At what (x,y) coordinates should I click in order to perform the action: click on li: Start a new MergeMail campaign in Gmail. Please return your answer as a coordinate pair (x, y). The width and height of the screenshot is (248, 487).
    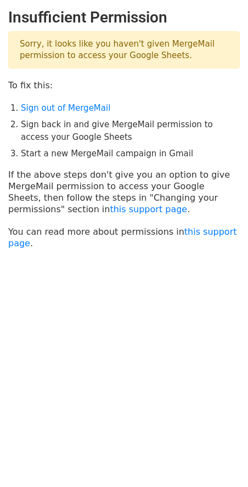
    Looking at the image, I should click on (130, 154).